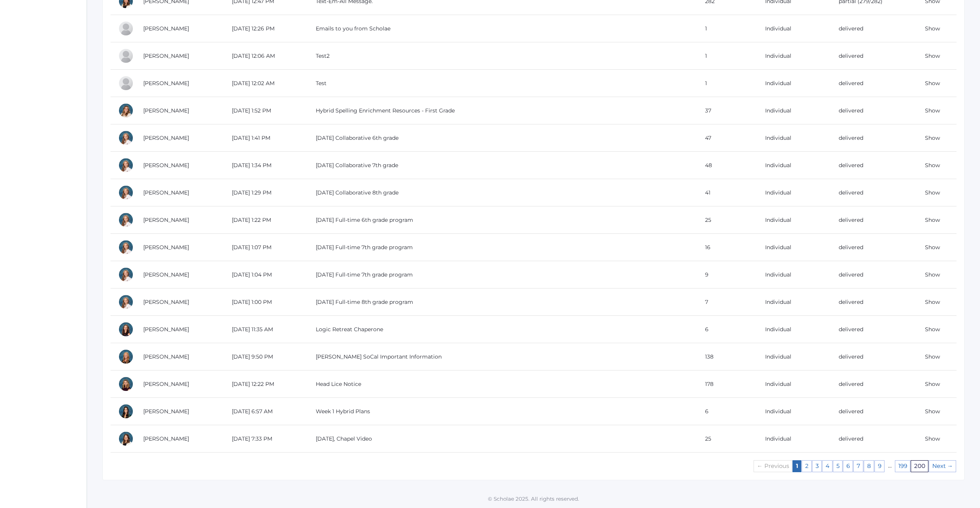 The image size is (980, 508). What do you see at coordinates (502, 83) in the screenshot?
I see `td: Test` at bounding box center [502, 83].